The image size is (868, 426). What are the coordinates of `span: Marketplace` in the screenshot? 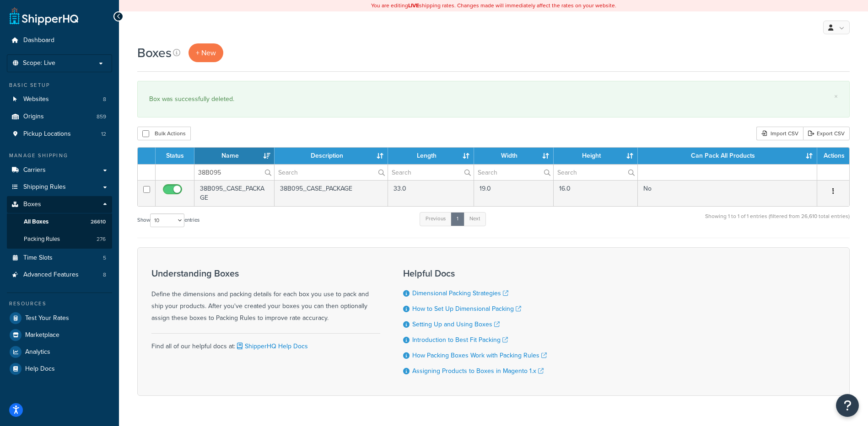 It's located at (42, 335).